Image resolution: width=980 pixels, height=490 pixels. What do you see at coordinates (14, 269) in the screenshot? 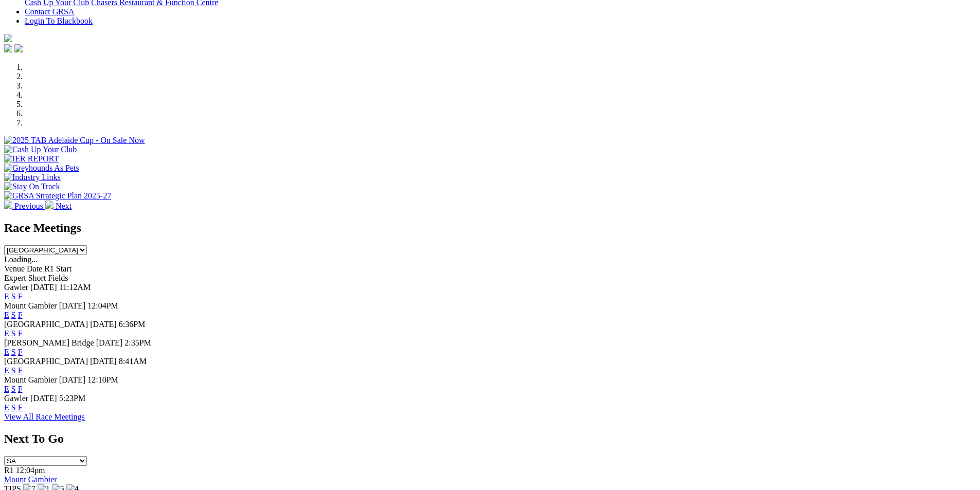
I see `span: Venue` at bounding box center [14, 269].